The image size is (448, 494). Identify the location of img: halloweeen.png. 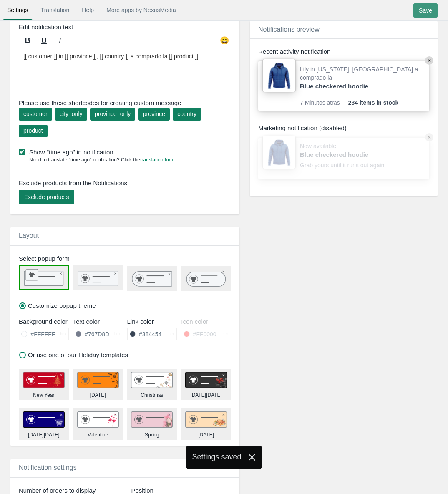
(98, 380).